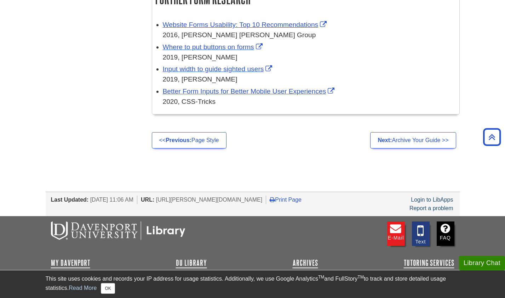 The width and height of the screenshot is (505, 298). What do you see at coordinates (82, 287) in the screenshot?
I see `a: Read More` at bounding box center [82, 287].